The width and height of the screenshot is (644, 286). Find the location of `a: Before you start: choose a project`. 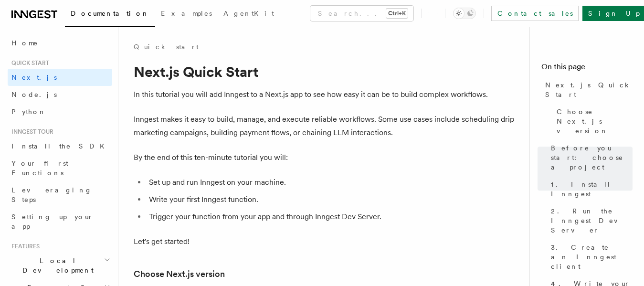

a: Before you start: choose a project is located at coordinates (590, 158).